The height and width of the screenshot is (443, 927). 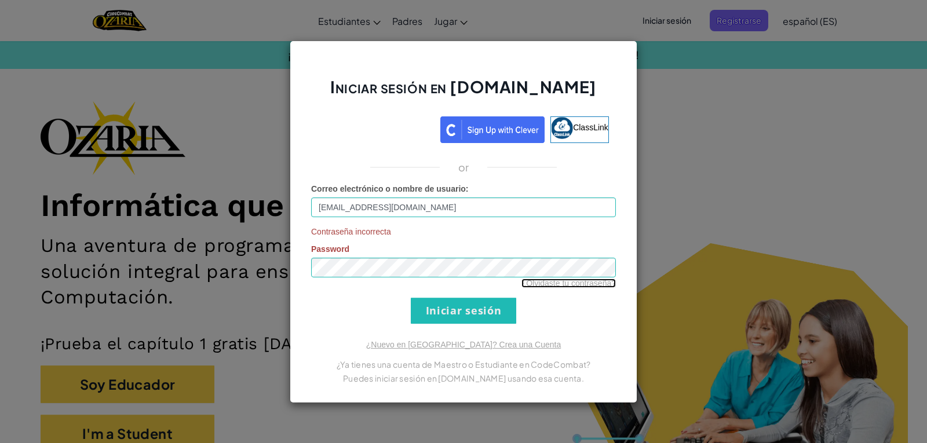 I want to click on input: Iniciar sesión, so click(x=464, y=311).